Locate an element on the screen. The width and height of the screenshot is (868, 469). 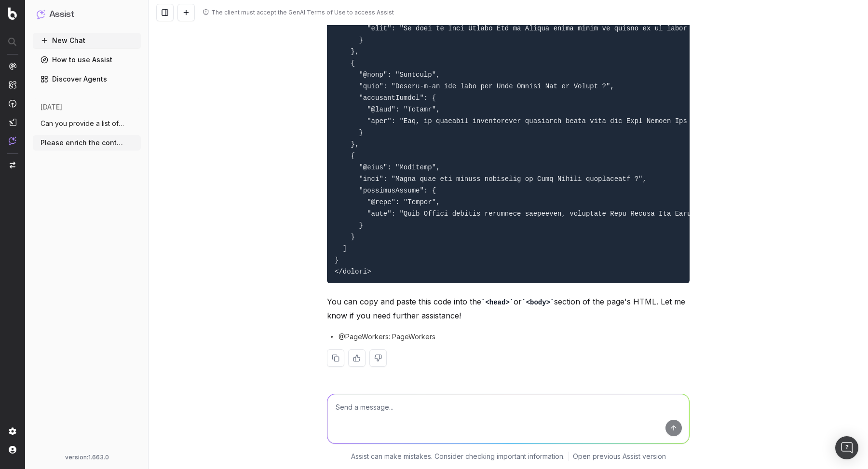
img: Botify logo is located at coordinates (12, 13).